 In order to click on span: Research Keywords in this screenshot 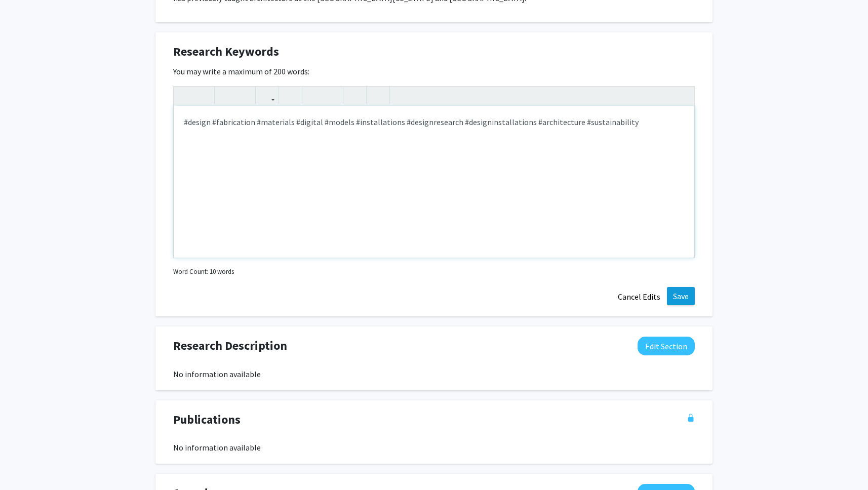, I will do `click(226, 51)`.